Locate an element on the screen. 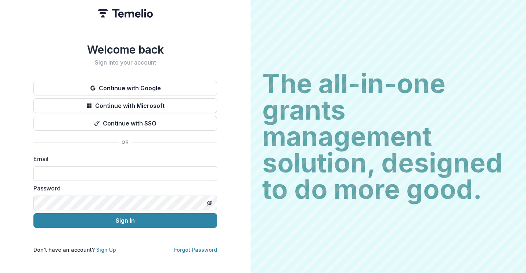 The width and height of the screenshot is (526, 273). button: Continue with SSO is located at coordinates (125, 123).